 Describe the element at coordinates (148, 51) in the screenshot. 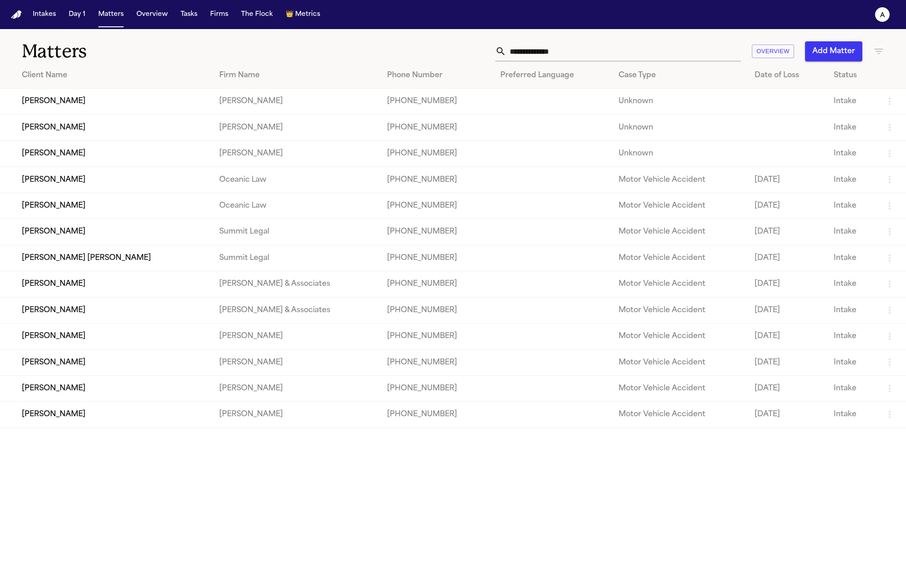

I see `h1: Matters` at that location.